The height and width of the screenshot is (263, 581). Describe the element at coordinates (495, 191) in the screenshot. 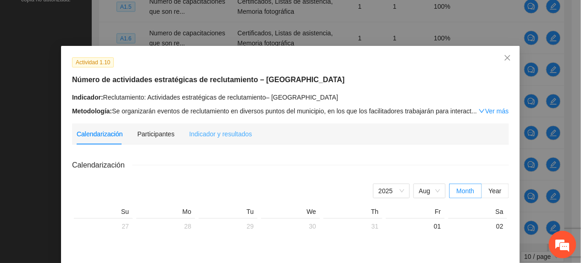

I see `span: Year` at that location.